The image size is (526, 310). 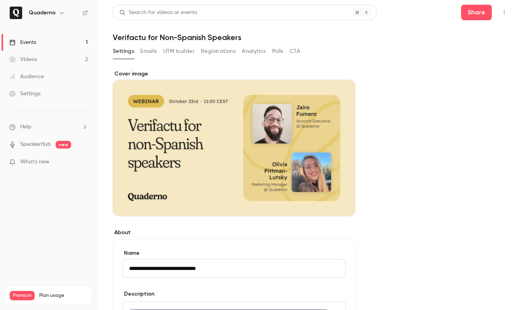 What do you see at coordinates (35, 144) in the screenshot?
I see `a: SpeakerHub` at bounding box center [35, 144].